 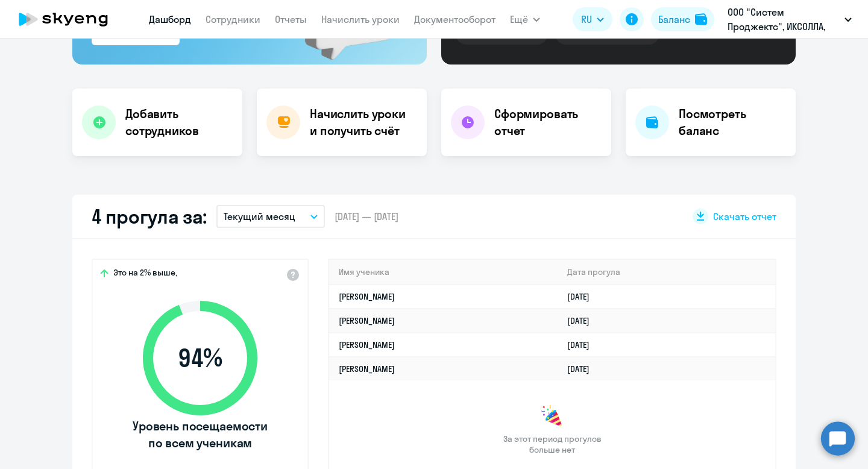 What do you see at coordinates (789, 19) in the screenshot?
I see `button: ООО "Систем Проджектс", ИКСОЛЛА, ООО` at bounding box center [789, 19].